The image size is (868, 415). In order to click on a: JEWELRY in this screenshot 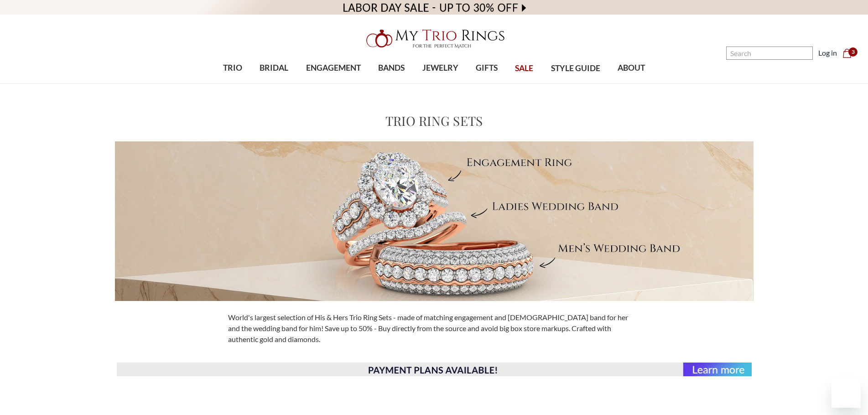, I will do `click(440, 68)`.